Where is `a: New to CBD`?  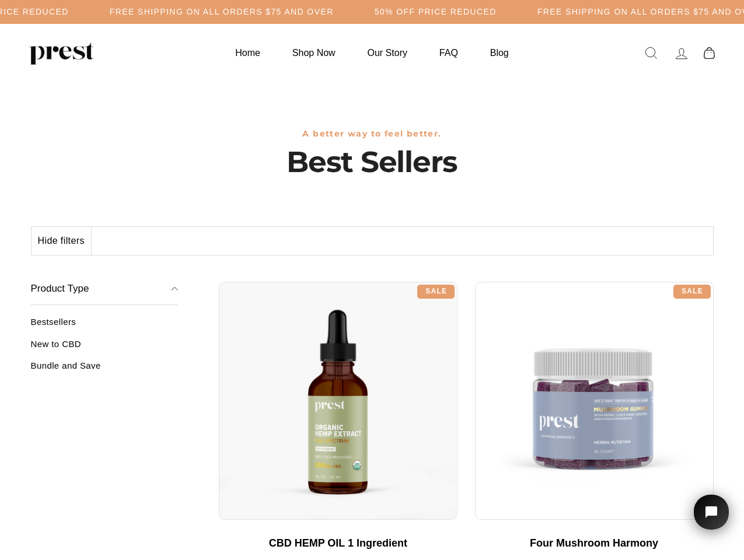 a: New to CBD is located at coordinates (104, 348).